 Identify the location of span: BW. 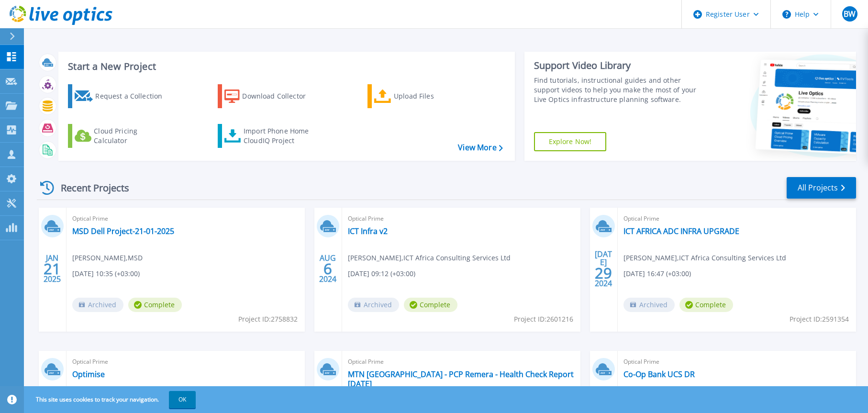
(849, 14).